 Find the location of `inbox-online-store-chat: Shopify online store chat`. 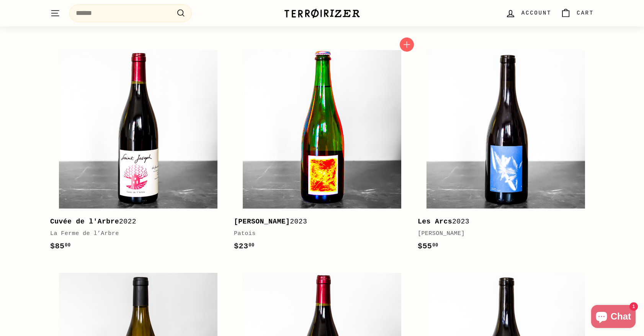

inbox-online-store-chat: Shopify online store chat is located at coordinates (613, 317).